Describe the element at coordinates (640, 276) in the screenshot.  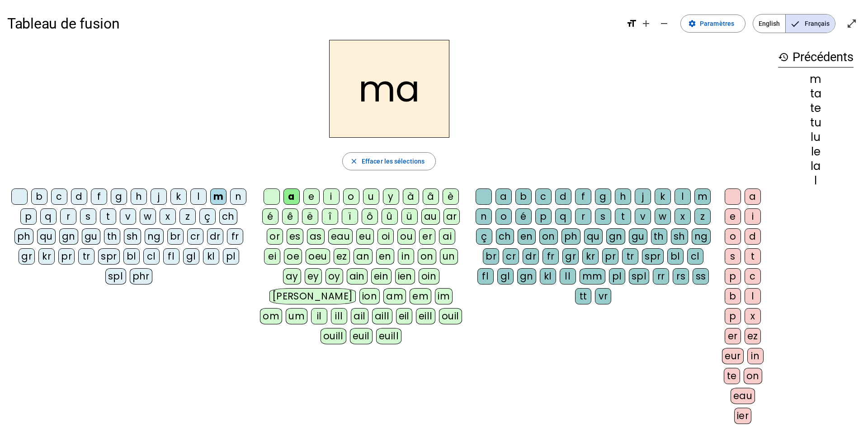
I see `div: spl` at that location.